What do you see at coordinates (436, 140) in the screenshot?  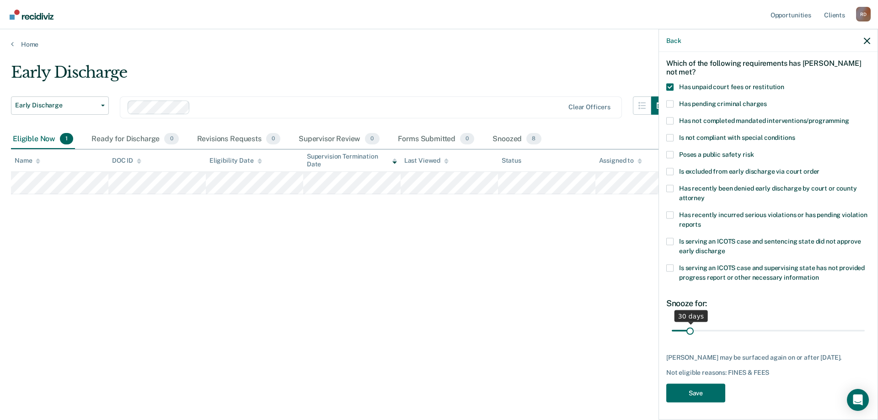 I see `div: Forms Submitted` at bounding box center [436, 140].